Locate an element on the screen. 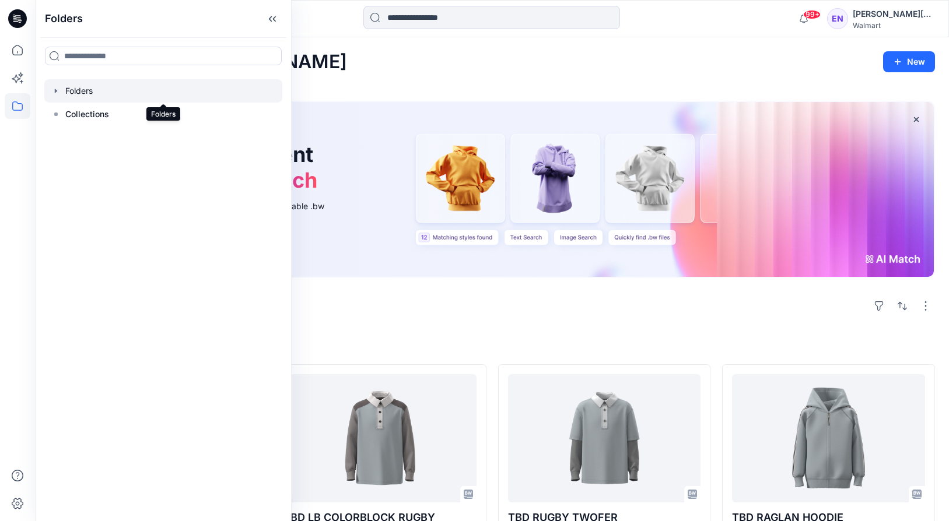 Image resolution: width=949 pixels, height=521 pixels. a: TBD RAGLAN HOODIE is located at coordinates (828, 439).